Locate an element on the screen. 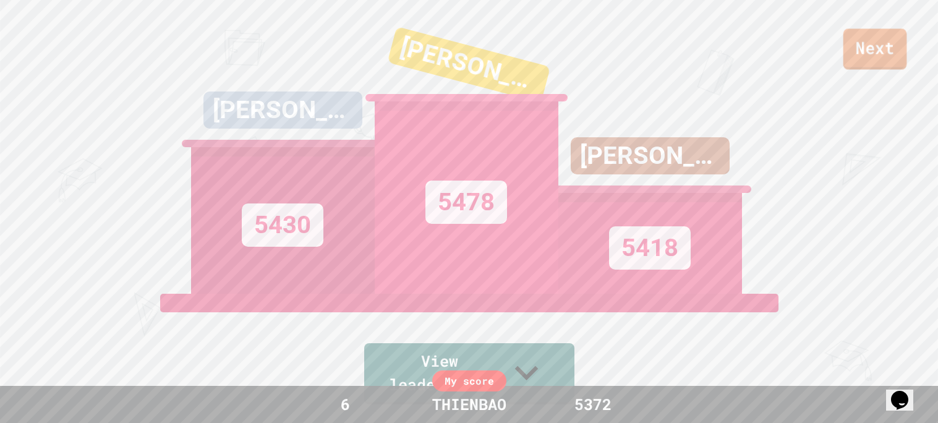  a: View leaderboard is located at coordinates (469, 374).